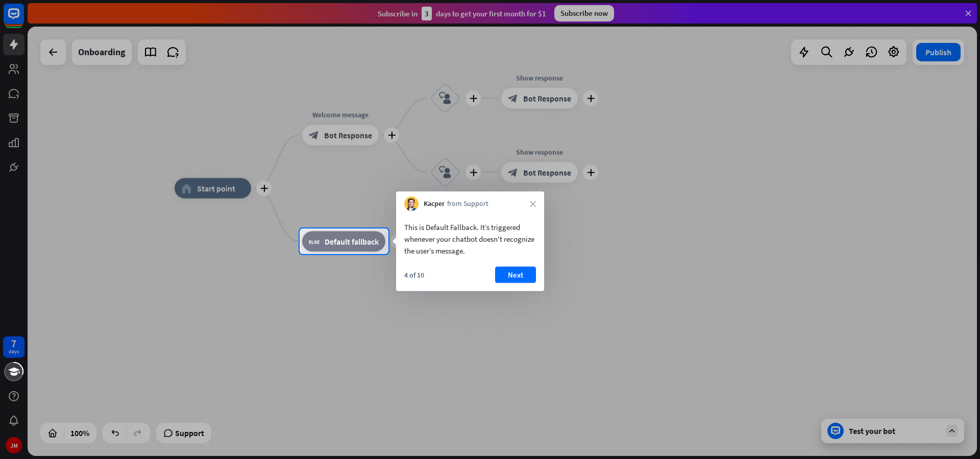  Describe the element at coordinates (23, 19) in the screenshot. I see `button: Open LiveChat chat widget` at that location.